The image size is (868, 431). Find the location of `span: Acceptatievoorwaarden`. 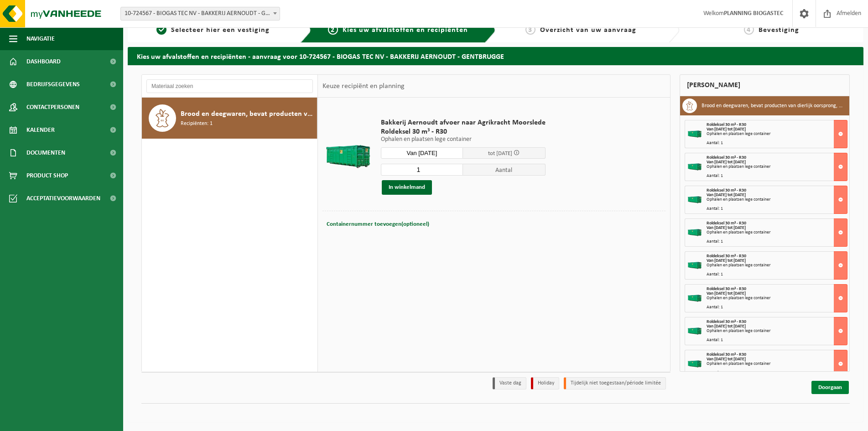

span: Acceptatievoorwaarden is located at coordinates (63, 198).